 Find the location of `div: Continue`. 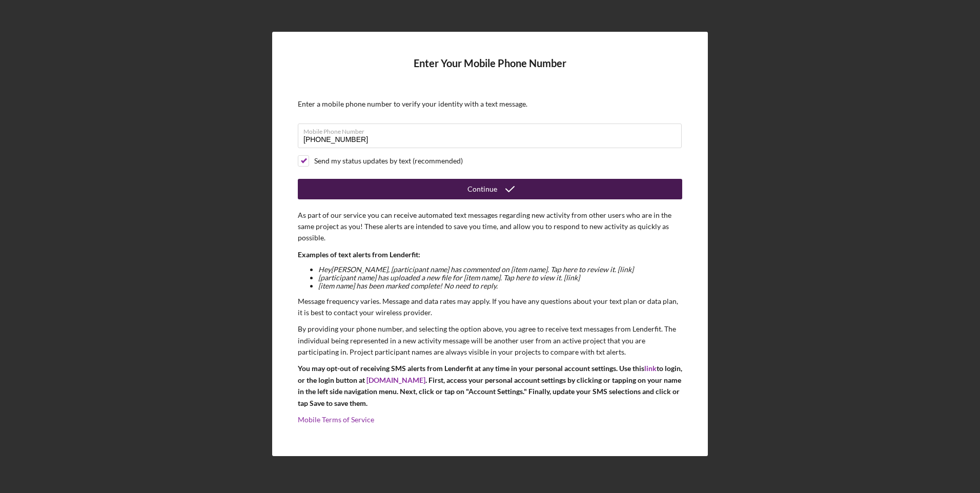

div: Continue is located at coordinates (483, 189).